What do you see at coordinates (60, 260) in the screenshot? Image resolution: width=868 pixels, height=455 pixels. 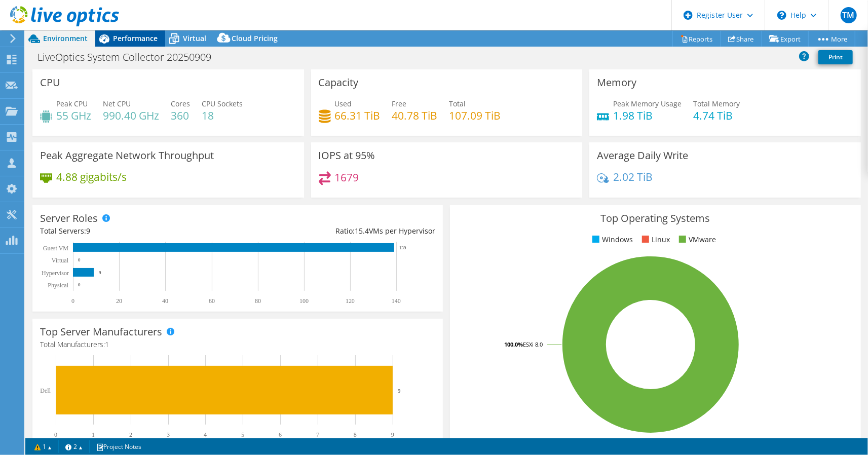 I see `text: Virtual` at bounding box center [60, 260].